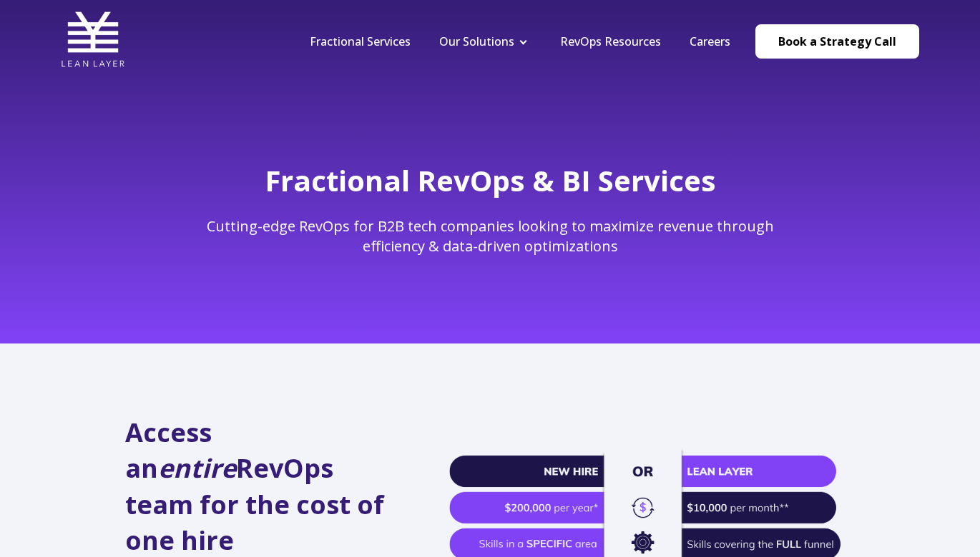 This screenshot has height=557, width=980. Describe the element at coordinates (520, 41) in the screenshot. I see `div: Navigation Menu` at that location.